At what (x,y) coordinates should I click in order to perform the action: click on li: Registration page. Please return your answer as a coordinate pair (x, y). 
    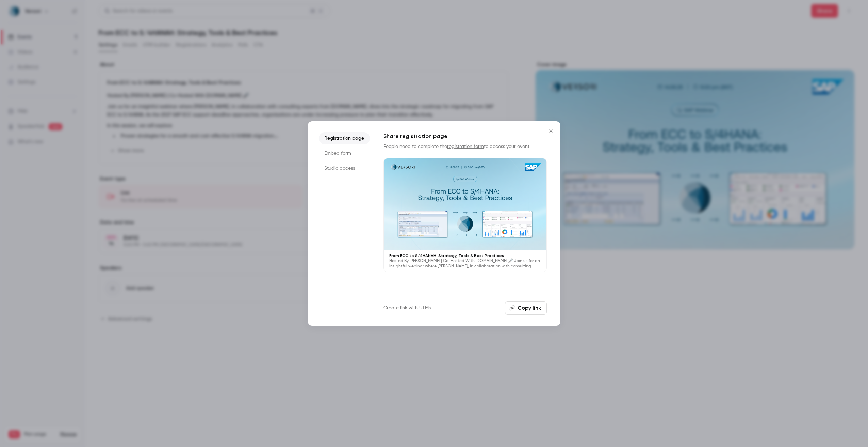
    Looking at the image, I should click on (345, 139).